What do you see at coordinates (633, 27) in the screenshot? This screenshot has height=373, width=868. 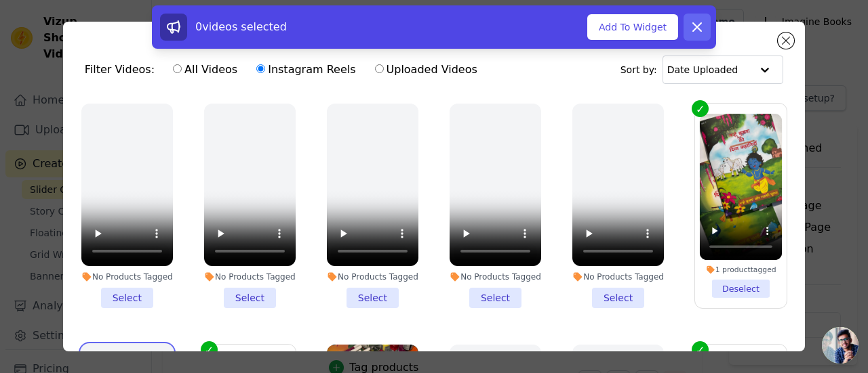 I see `button: Add To Widget` at bounding box center [633, 27].